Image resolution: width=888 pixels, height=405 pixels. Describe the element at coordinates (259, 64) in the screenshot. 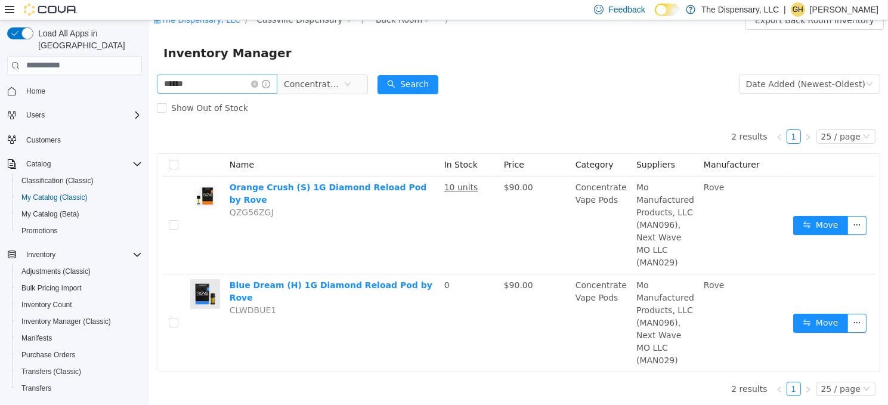

I see `button: icon: searchSearch` at that location.